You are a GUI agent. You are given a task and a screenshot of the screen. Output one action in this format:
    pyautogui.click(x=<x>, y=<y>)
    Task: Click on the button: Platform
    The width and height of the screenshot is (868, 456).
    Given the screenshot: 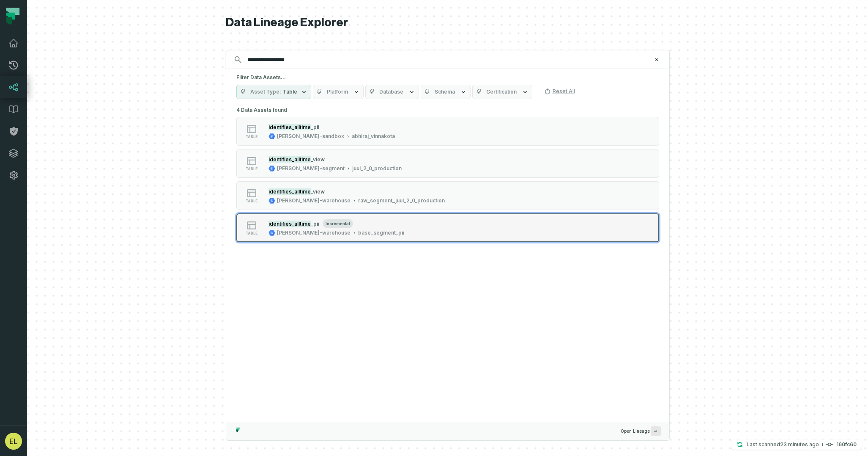 What is the action you would take?
    pyautogui.click(x=339, y=92)
    